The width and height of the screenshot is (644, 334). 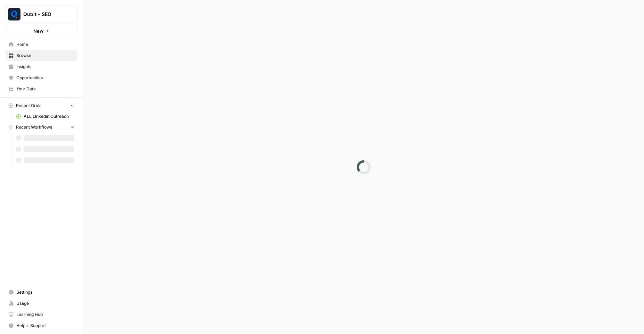 What do you see at coordinates (45, 45) in the screenshot?
I see `span: Home` at bounding box center [45, 45].